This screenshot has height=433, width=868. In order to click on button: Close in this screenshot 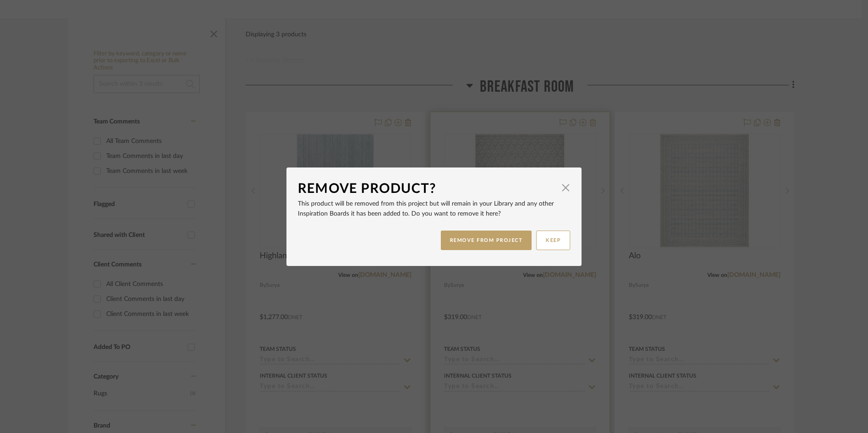, I will do `click(566, 188)`.